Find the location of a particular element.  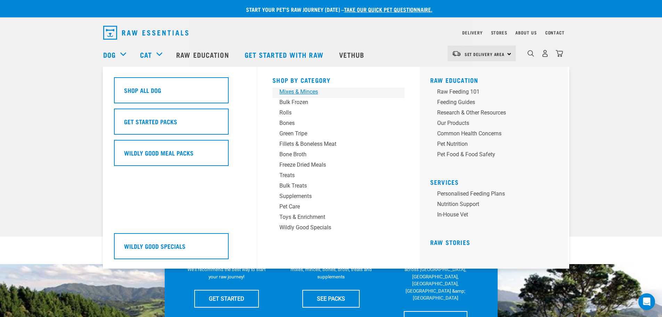

img: user.png is located at coordinates (545, 53).